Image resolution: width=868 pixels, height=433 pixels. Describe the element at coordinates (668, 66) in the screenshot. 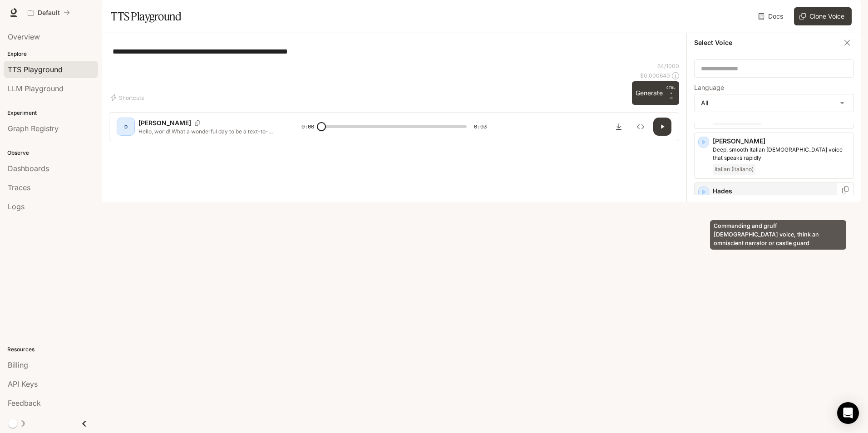

I see `p: 64 / 1000` at that location.